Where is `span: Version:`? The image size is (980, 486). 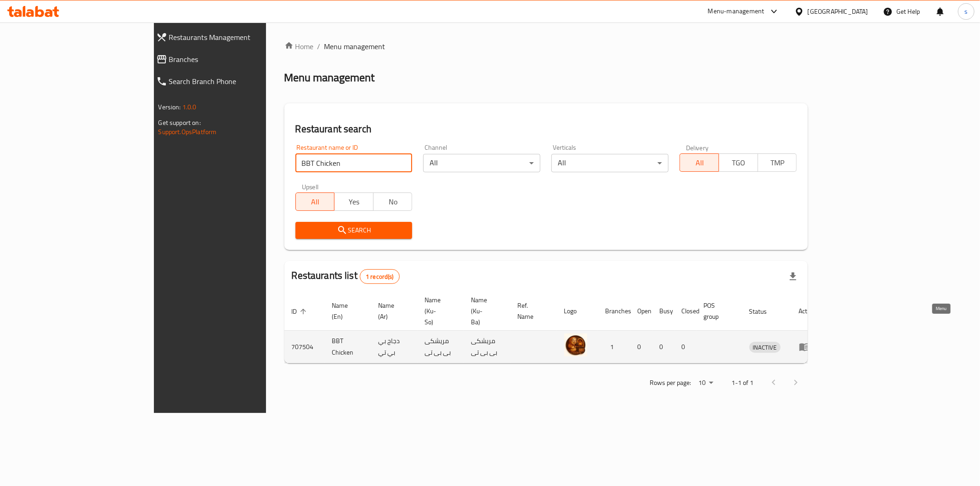
span: Version: is located at coordinates (170, 107).